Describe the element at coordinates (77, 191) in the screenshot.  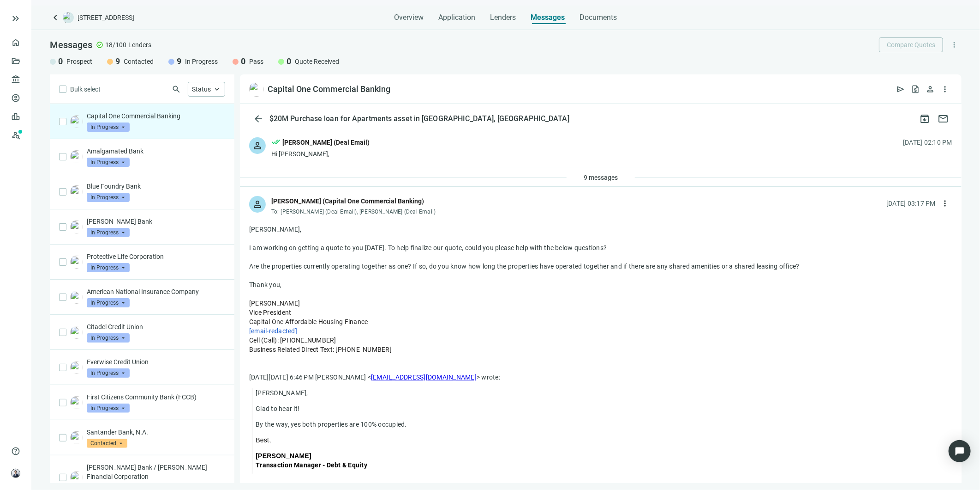
I see `img: 22c0c756-752d-4072-b9f7-266bf648b86f` at that location.